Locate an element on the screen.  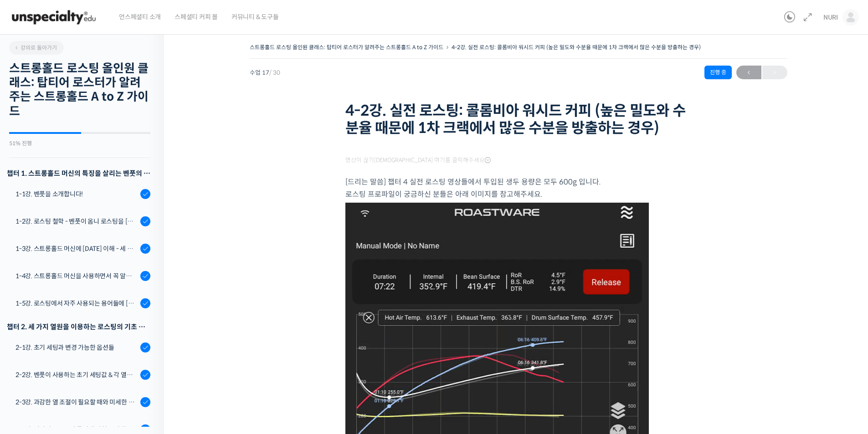
span: 강의로 돌아가기 is located at coordinates (35, 47).